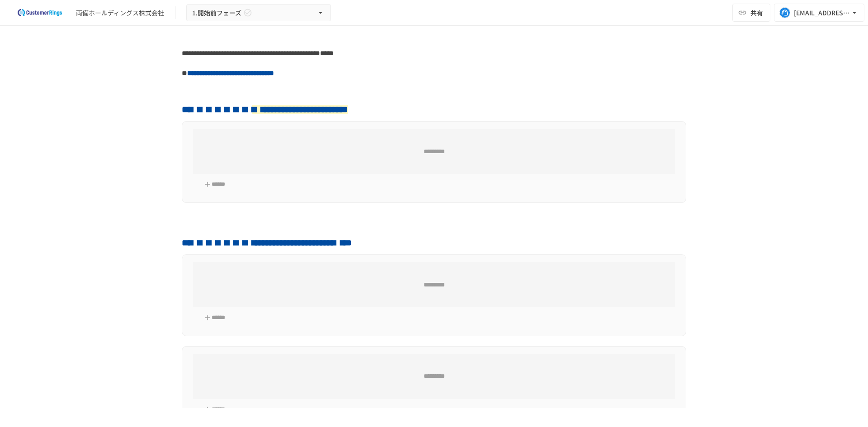 This screenshot has width=868, height=427. I want to click on button: 1.開始前フェーズ, so click(259, 12).